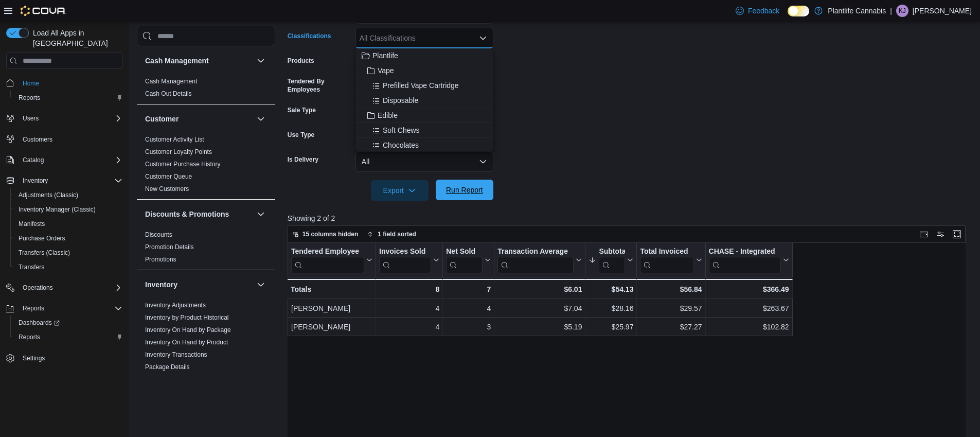 This screenshot has height=437, width=980. What do you see at coordinates (424, 56) in the screenshot?
I see `button: Plantlife` at bounding box center [424, 56].